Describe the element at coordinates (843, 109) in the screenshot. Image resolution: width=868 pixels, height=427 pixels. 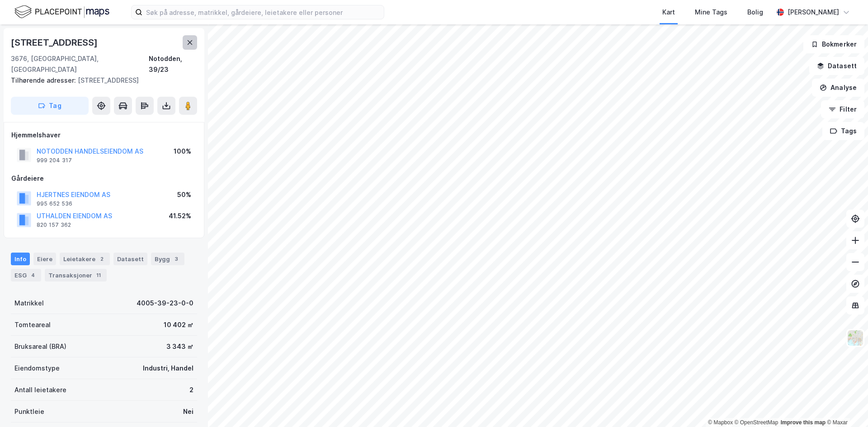
I see `button: Filter` at that location.